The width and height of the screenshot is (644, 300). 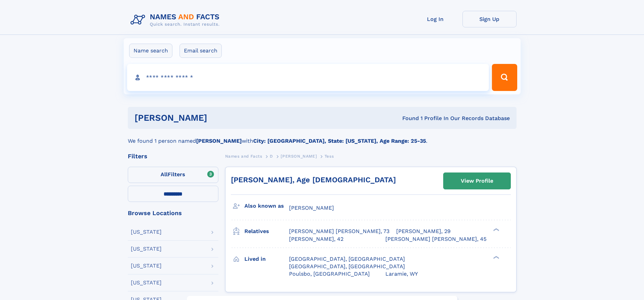 I want to click on input: search input, so click(x=308, y=77).